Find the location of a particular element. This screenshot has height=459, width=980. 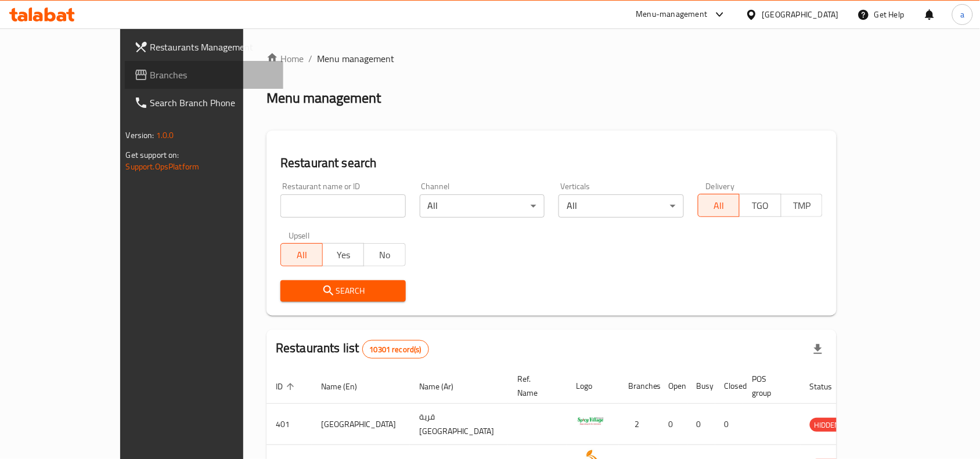

span: Menu management is located at coordinates (356, 58).